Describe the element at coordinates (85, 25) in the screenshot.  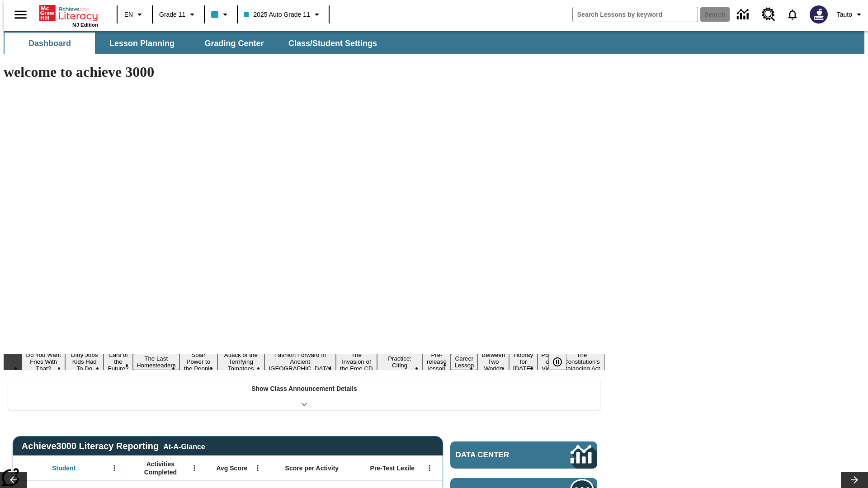
I see `span: NJ Edition` at that location.